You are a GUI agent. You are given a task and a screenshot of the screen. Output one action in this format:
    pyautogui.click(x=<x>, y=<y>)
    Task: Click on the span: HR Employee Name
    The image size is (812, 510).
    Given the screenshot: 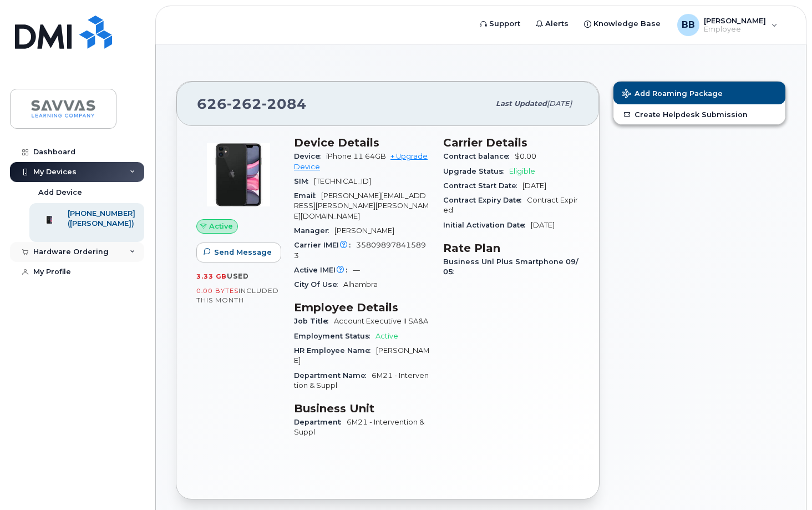 What is the action you would take?
    pyautogui.click(x=335, y=350)
    